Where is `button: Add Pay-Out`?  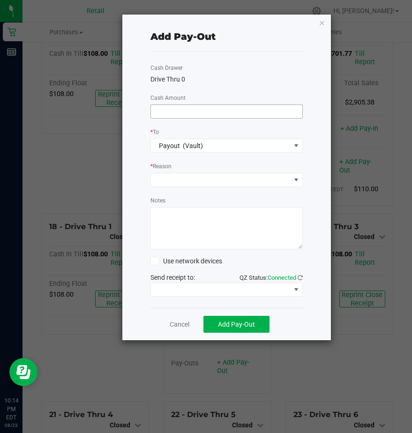 button: Add Pay-Out is located at coordinates (236, 324).